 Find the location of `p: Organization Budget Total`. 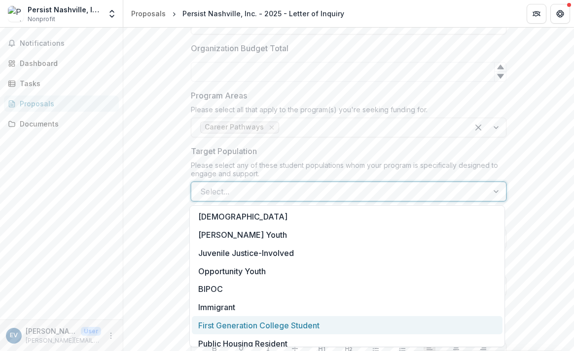

p: Organization Budget Total is located at coordinates (239, 48).